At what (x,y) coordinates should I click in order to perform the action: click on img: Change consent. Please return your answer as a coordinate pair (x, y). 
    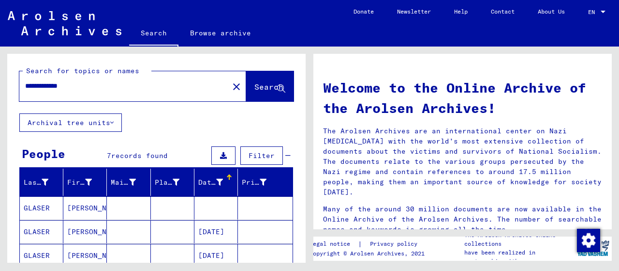
    Looking at the image, I should click on (589, 240).